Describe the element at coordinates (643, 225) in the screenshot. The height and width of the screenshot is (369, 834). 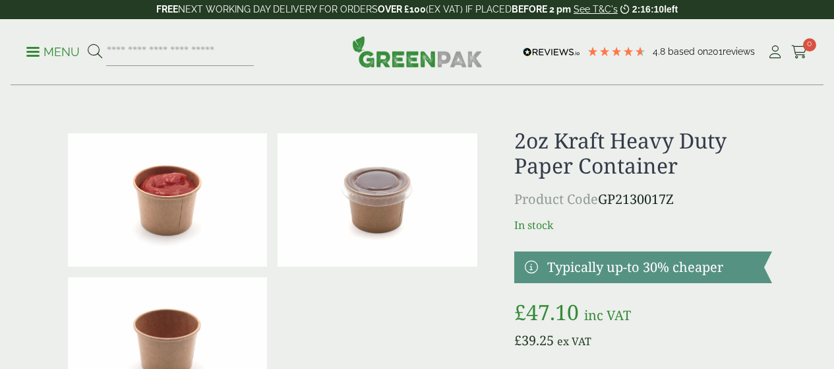
I see `p: In stock` at that location.